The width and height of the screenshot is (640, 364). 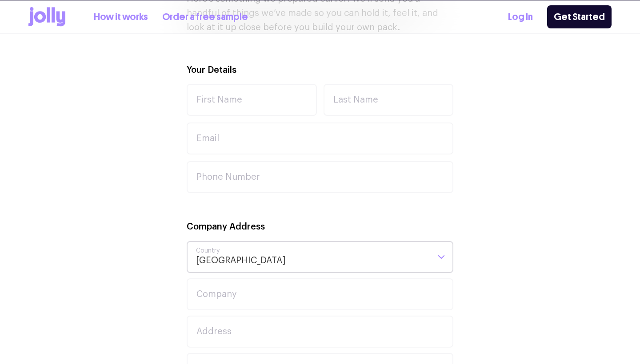 I want to click on input: Search for option, so click(x=357, y=257).